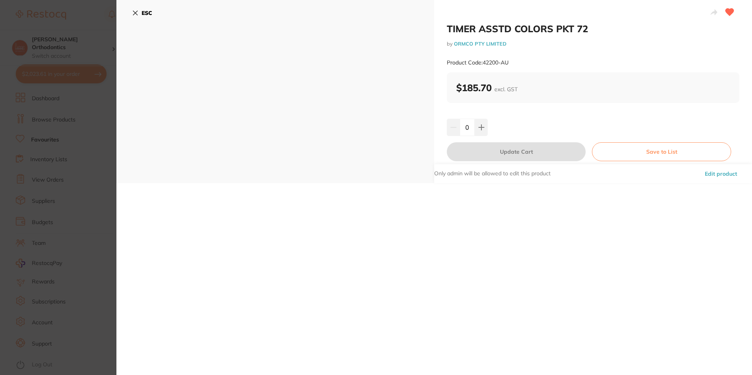 This screenshot has width=752, height=375. I want to click on button: ESC, so click(142, 13).